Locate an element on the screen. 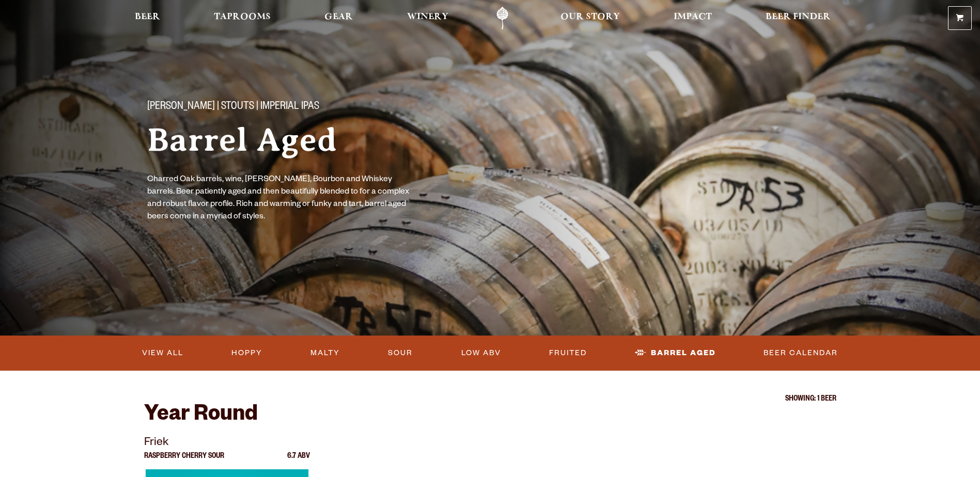 The height and width of the screenshot is (477, 980). span: Winery is located at coordinates (427, 17).